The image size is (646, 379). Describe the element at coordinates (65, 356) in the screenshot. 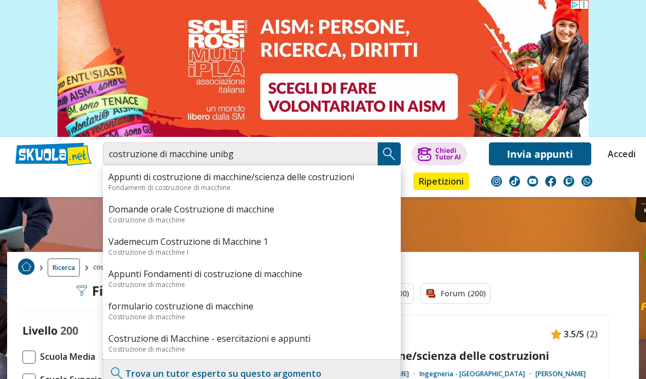

I see `span: Scuola Media` at that location.